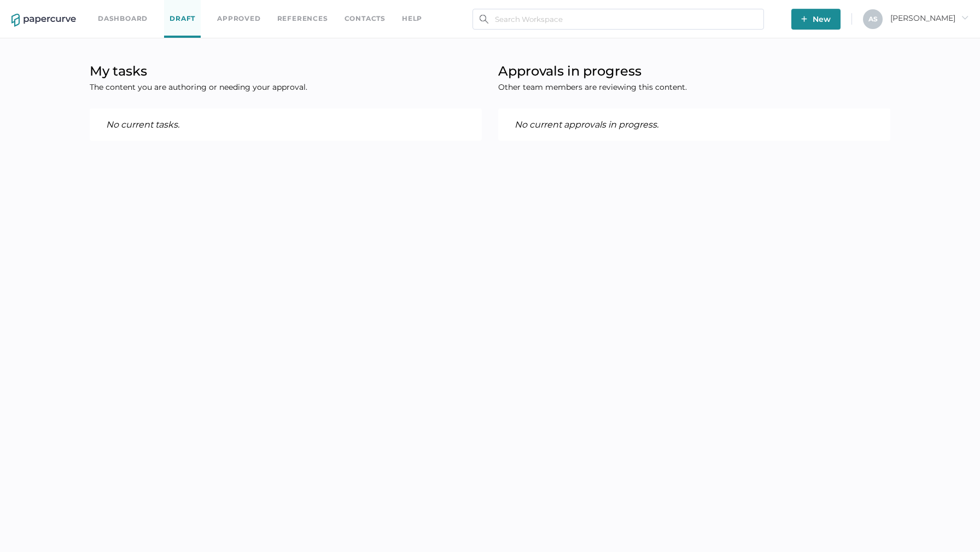  Describe the element at coordinates (804, 19) in the screenshot. I see `img: plus-white.e19ec114.svg` at that location.